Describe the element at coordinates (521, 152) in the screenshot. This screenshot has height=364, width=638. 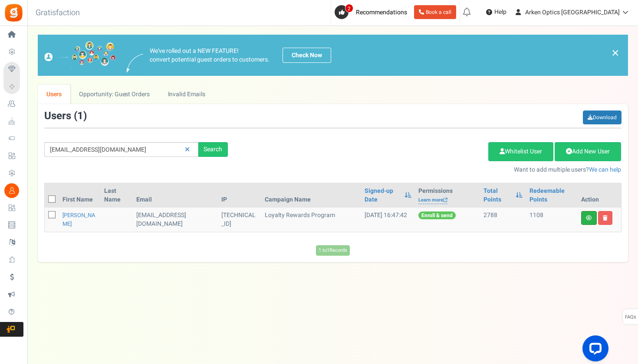
I see `a: Whitelist User` at that location.